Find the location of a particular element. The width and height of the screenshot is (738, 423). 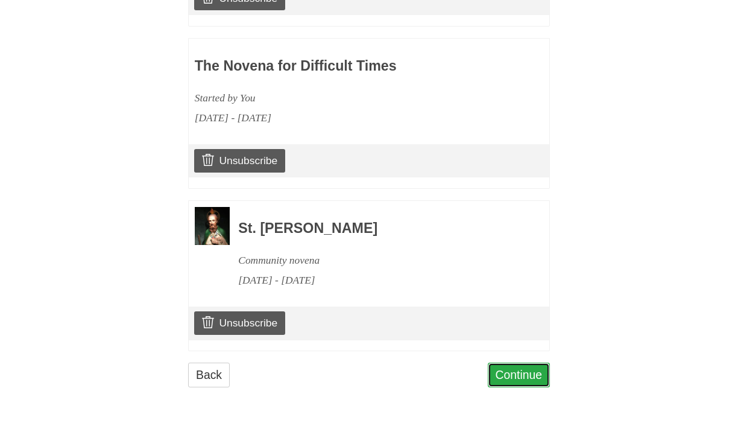

h3: The Novena for Difficult Times is located at coordinates (334, 66).